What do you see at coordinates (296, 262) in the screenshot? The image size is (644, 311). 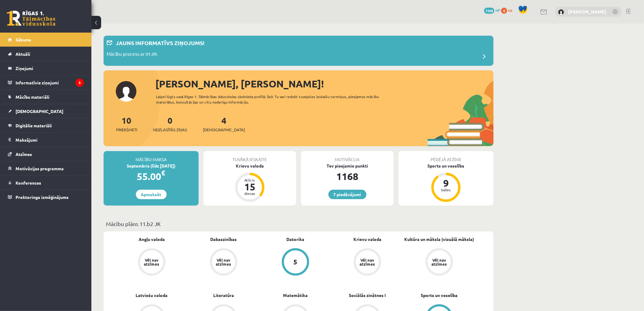 I see `div: 5` at bounding box center [296, 262].